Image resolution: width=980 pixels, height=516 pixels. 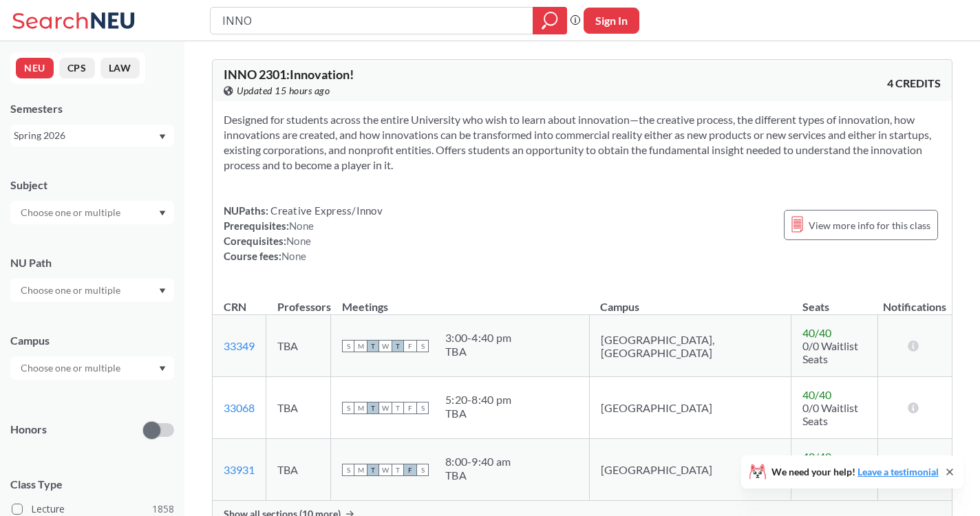 I want to click on a: 33931, so click(x=239, y=470).